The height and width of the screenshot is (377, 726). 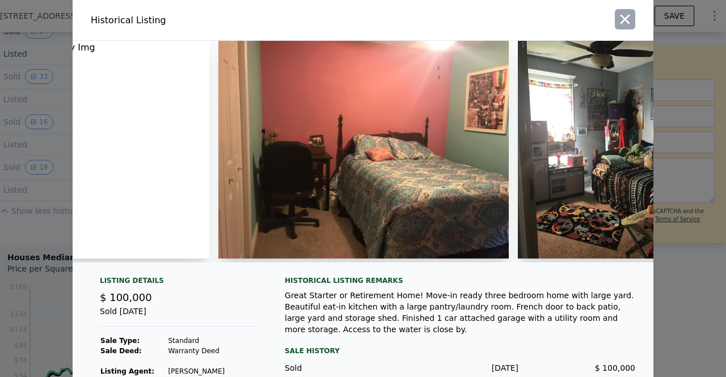 I want to click on td: Standard, so click(x=210, y=341).